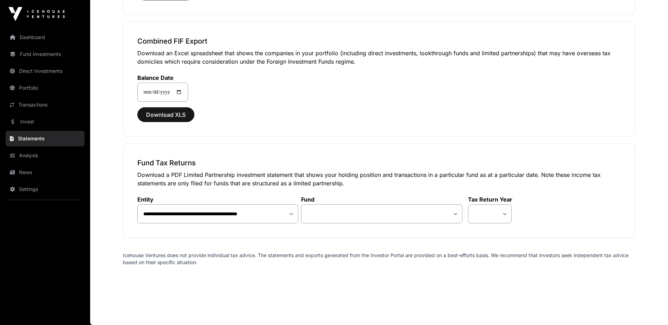  Describe the element at coordinates (37, 14) in the screenshot. I see `img: Icehouse Ventures Logo` at that location.